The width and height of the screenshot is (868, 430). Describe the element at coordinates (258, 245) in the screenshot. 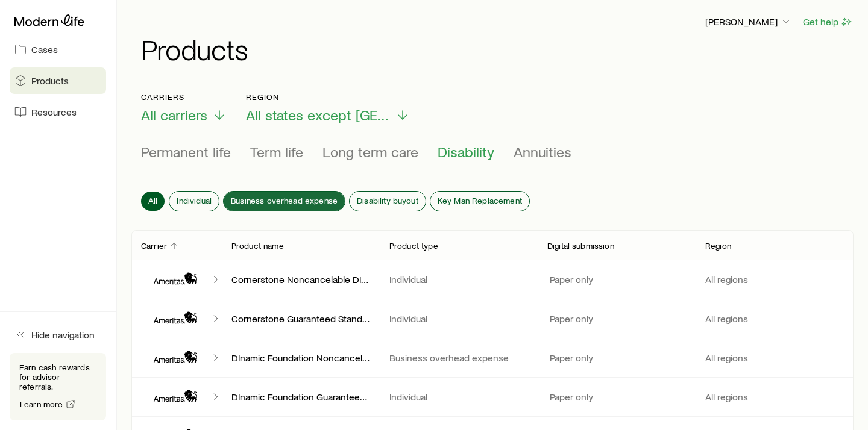

I see `p: Product name` at that location.